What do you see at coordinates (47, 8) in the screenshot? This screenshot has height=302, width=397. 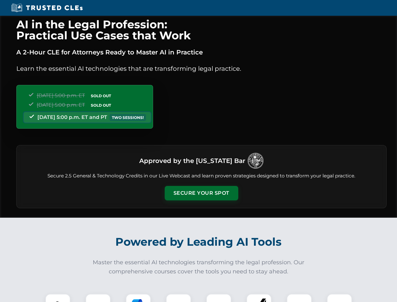 I see `img: Trusted CLEs` at bounding box center [47, 8].